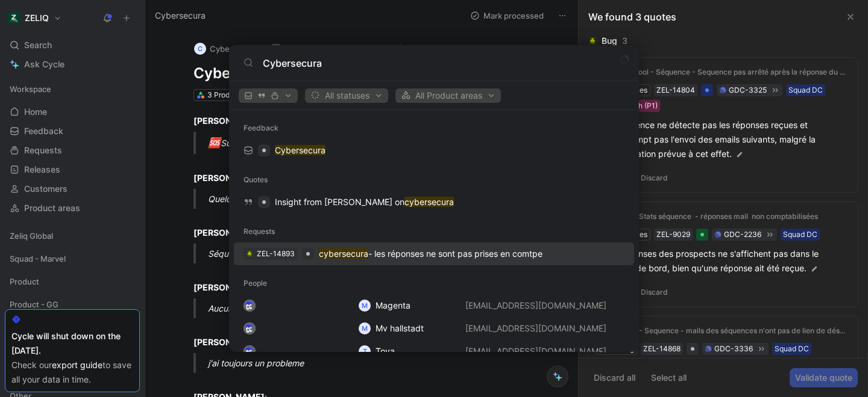 The width and height of the screenshot is (868, 397). I want to click on p: - les réponses ne sont pas prises en comtpe, so click(430, 254).